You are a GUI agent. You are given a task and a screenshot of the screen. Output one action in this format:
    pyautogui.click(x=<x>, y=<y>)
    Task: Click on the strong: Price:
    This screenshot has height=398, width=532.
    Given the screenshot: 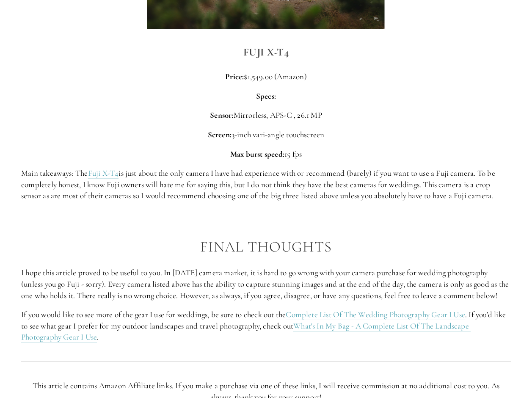 What is the action you would take?
    pyautogui.click(x=234, y=76)
    